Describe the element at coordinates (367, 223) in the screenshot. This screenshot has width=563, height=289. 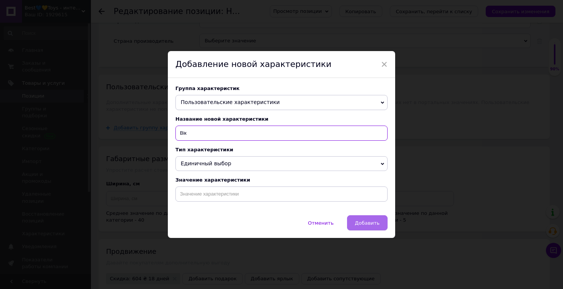
I see `button: Добавить` at that location.